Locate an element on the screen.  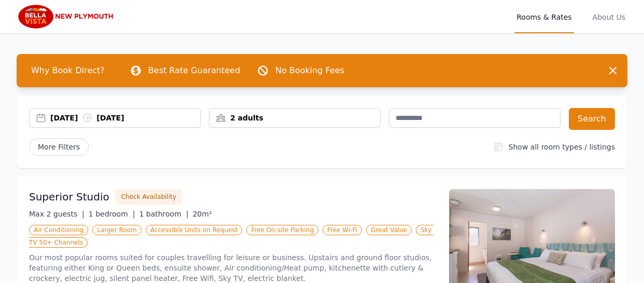
button: Search is located at coordinates (591, 119).